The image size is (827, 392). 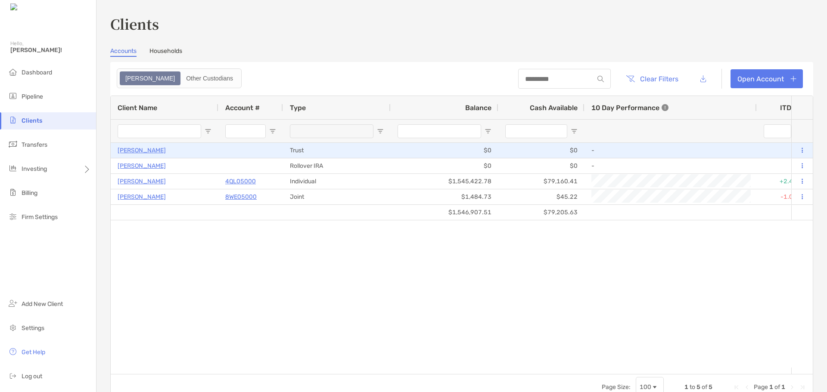 What do you see at coordinates (462, 24) in the screenshot?
I see `h3: Clients` at bounding box center [462, 24].